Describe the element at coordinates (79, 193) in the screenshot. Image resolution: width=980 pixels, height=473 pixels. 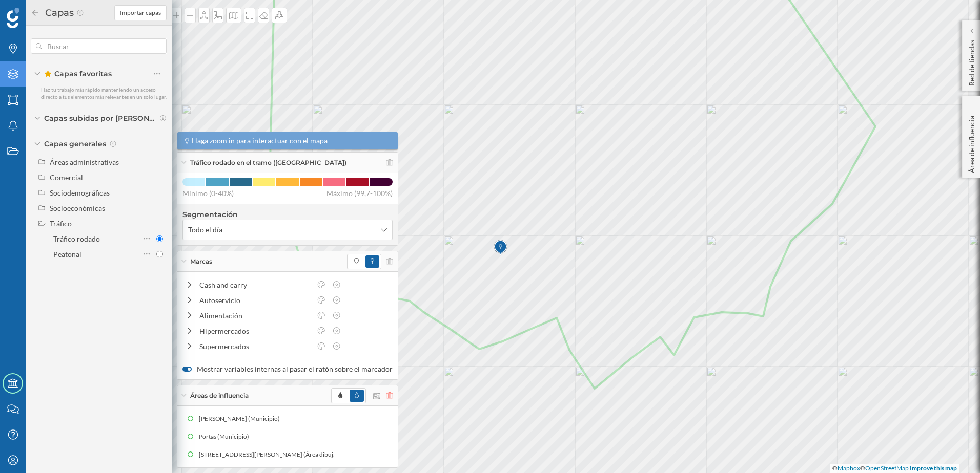
I see `div: Sociodemográficas` at that location.